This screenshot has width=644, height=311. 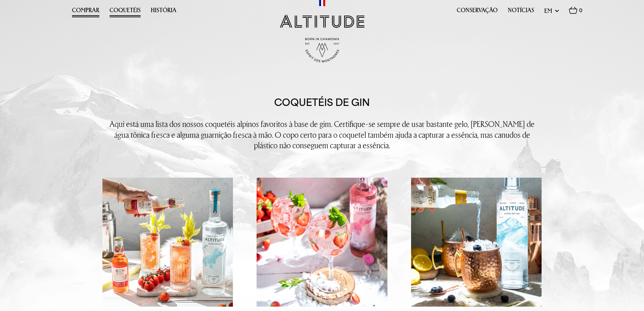 What do you see at coordinates (521, 12) in the screenshot?
I see `a: Notícias` at bounding box center [521, 12].